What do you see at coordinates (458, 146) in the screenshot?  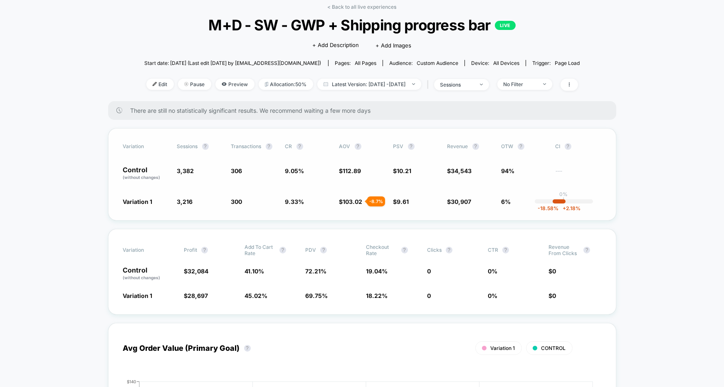 I see `span: Revenue` at bounding box center [458, 146].